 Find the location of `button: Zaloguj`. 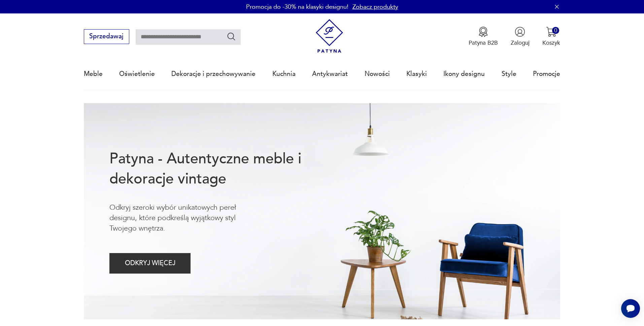

button: Zaloguj is located at coordinates (520, 36).